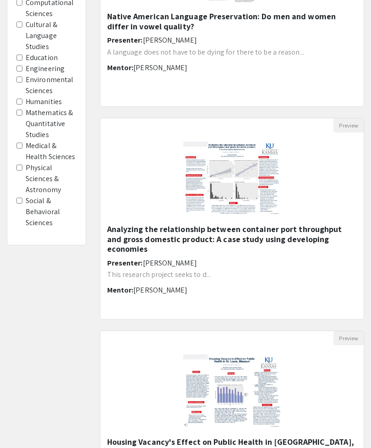  What do you see at coordinates (51, 36) in the screenshot?
I see `label: Cultural & Language Studies` at bounding box center [51, 36].